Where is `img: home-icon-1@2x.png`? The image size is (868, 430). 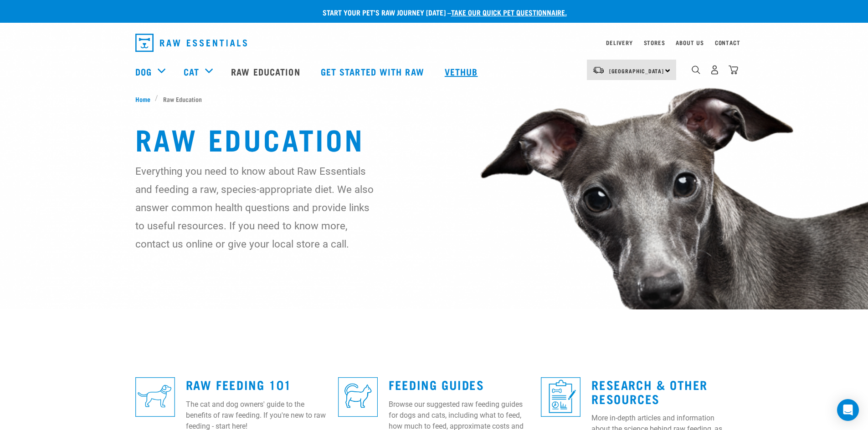
img: home-icon-1@2x.png is located at coordinates (696, 70).